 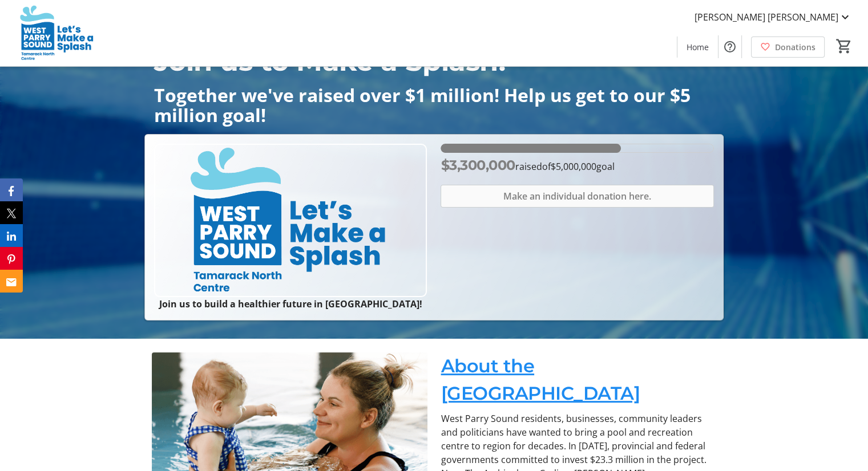 What do you see at coordinates (698, 47) in the screenshot?
I see `span: Home` at bounding box center [698, 47].